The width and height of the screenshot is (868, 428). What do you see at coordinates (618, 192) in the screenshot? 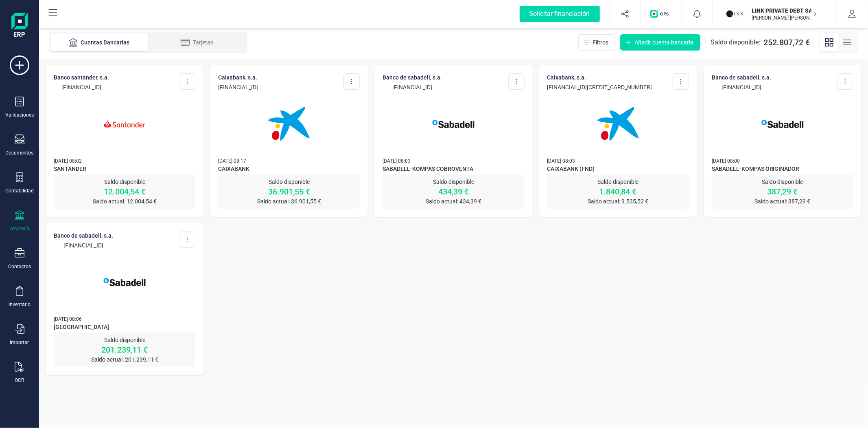
I see `p: 1.840,84 €` at bounding box center [618, 192].